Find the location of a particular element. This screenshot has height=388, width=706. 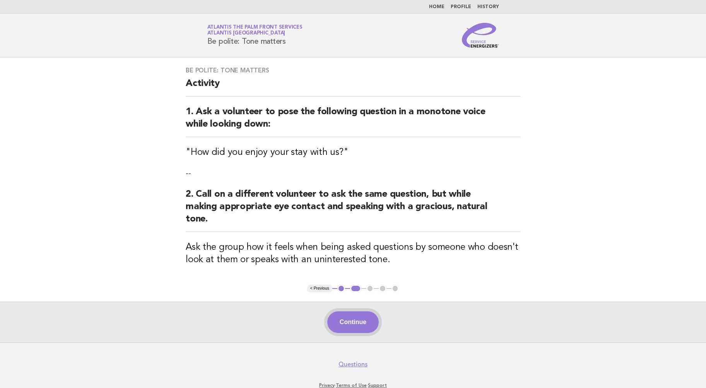

a: Terms of Use is located at coordinates (351, 385).